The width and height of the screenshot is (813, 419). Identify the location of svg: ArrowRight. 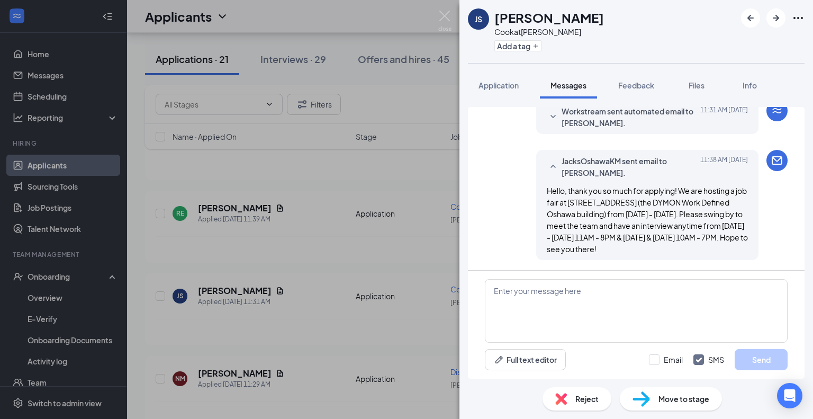
(776, 18).